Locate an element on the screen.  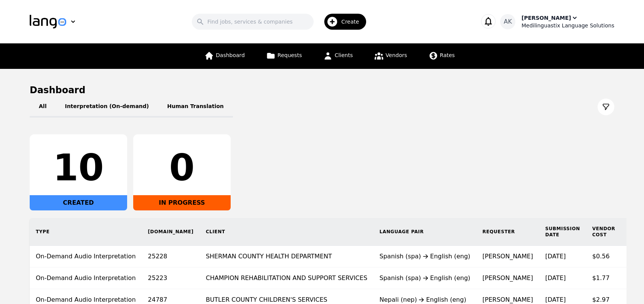
td: 25228 is located at coordinates (171, 256).